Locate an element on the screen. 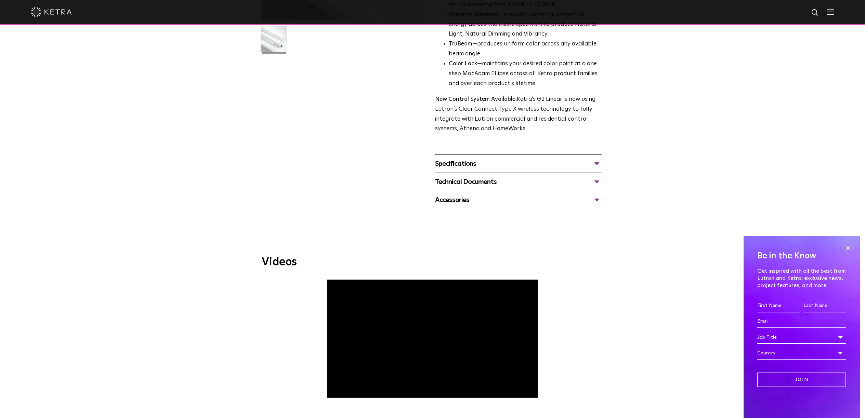 This screenshot has height=418, width=865. img: ketra-logo-2019-white is located at coordinates (51, 12).